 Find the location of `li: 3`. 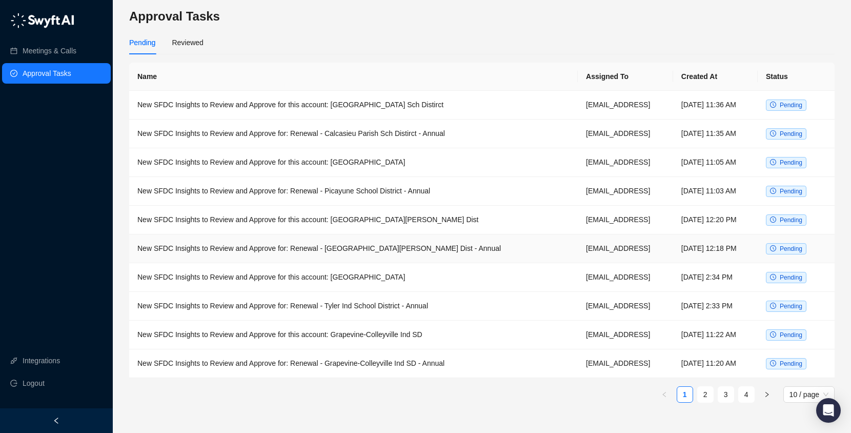

li: 3 is located at coordinates (726, 394).